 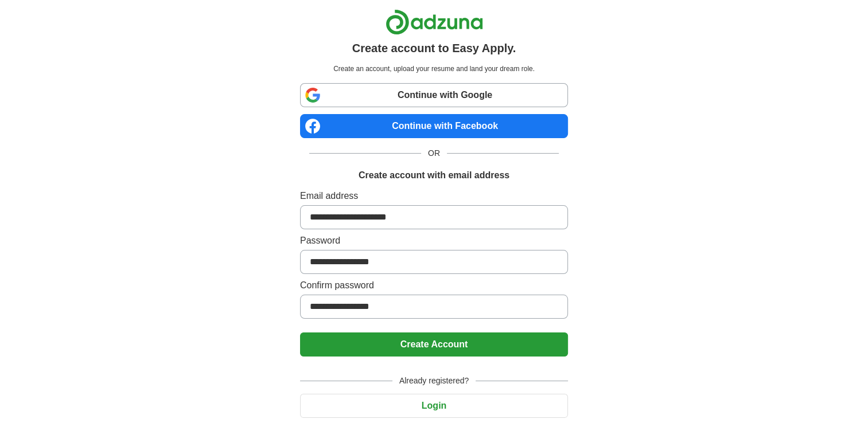 What do you see at coordinates (434, 406) in the screenshot?
I see `button: Login` at bounding box center [434, 406].